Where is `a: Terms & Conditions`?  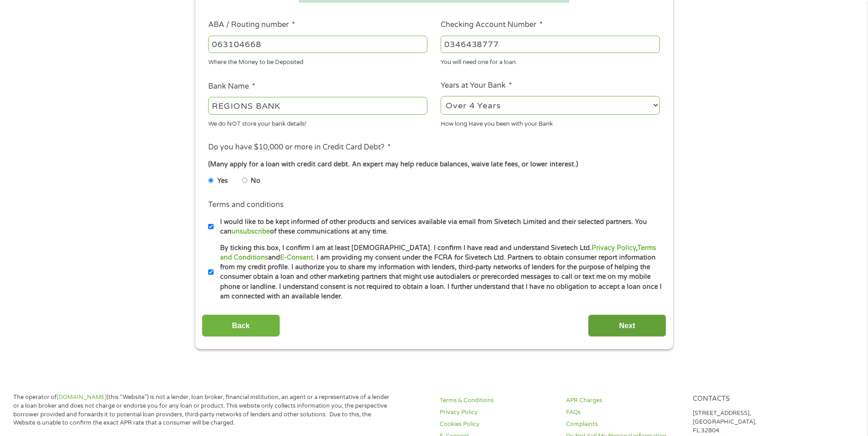 a: Terms & Conditions is located at coordinates (497, 400).